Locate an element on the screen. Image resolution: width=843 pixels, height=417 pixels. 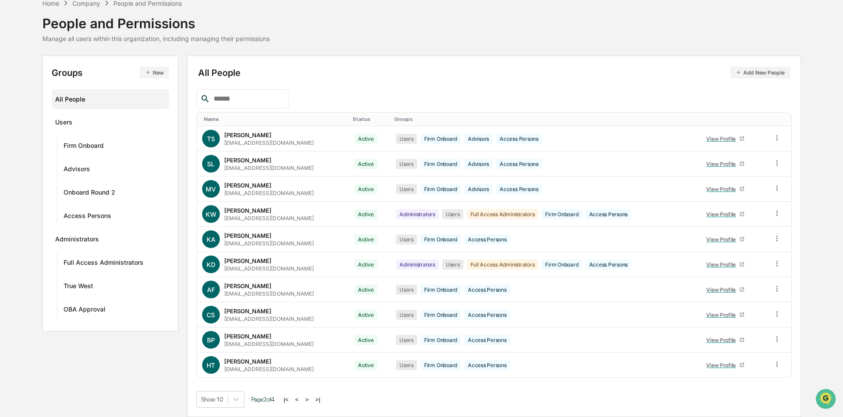
div: Groups is located at coordinates (110, 72).